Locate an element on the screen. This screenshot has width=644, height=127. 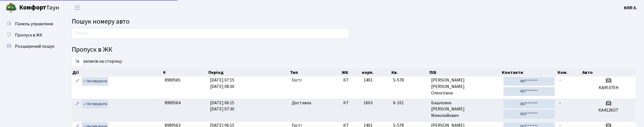
b: КПП 3. is located at coordinates (631, 8).